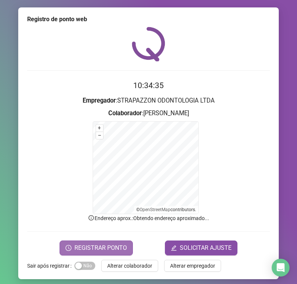 Image resolution: width=297 pixels, height=284 pixels. What do you see at coordinates (205, 248) in the screenshot?
I see `span: SOLICITAR AJUSTE` at bounding box center [205, 248].